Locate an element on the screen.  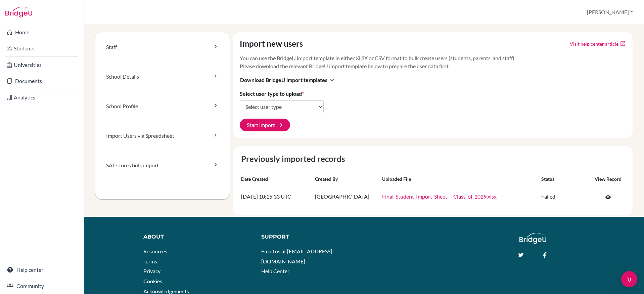
i: expand_more is located at coordinates (332, 80).